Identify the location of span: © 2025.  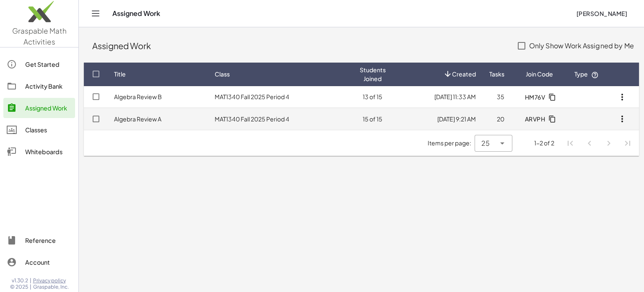
(19, 287).